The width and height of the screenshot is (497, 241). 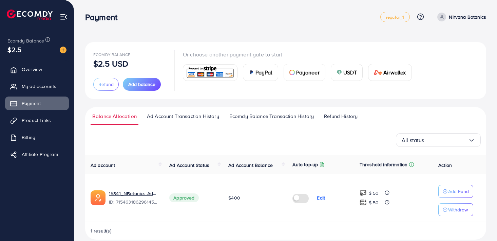 I want to click on a: Nirvana Botanics, so click(x=461, y=17).